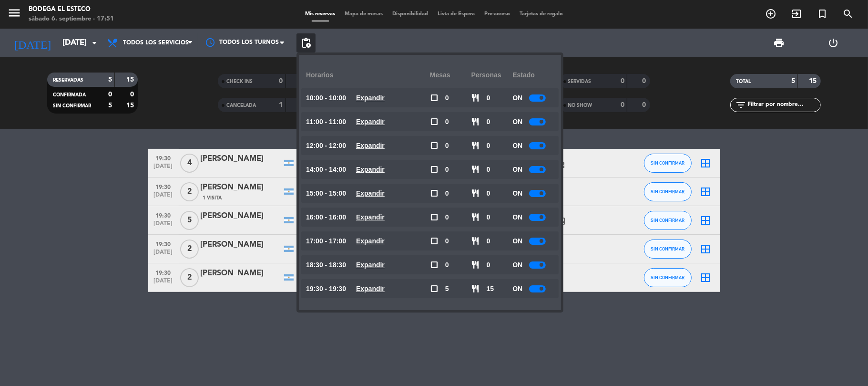 The image size is (868, 386). I want to click on span: SERVIDAS, so click(580, 81).